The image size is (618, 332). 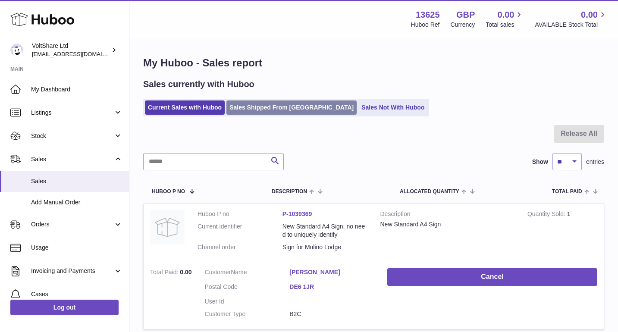 I want to click on span: Add Manual Order, so click(x=77, y=202).